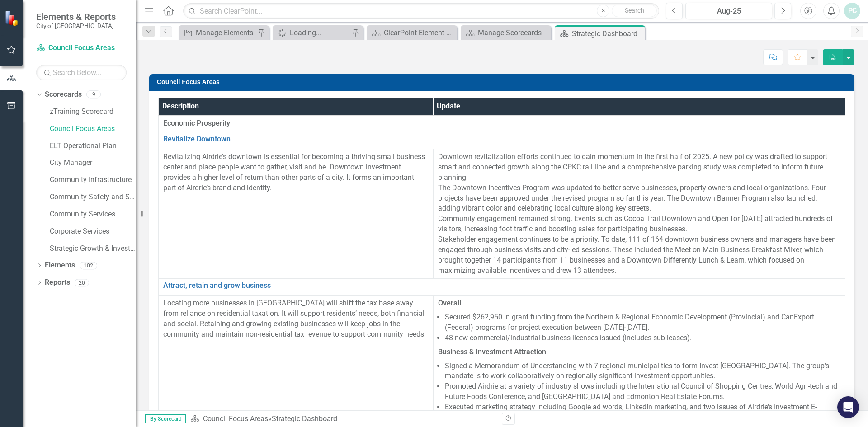 The width and height of the screenshot is (868, 427). Describe the element at coordinates (93, 231) in the screenshot. I see `a: Corporate Services` at that location.